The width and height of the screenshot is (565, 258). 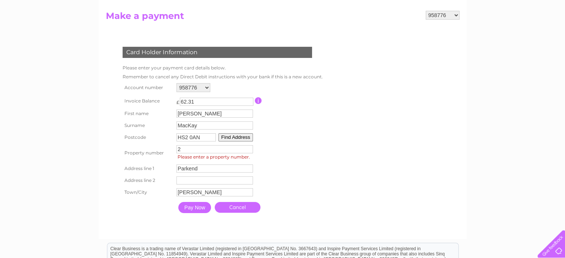 What do you see at coordinates (148, 125) in the screenshot?
I see `th: Surname` at bounding box center [148, 125].